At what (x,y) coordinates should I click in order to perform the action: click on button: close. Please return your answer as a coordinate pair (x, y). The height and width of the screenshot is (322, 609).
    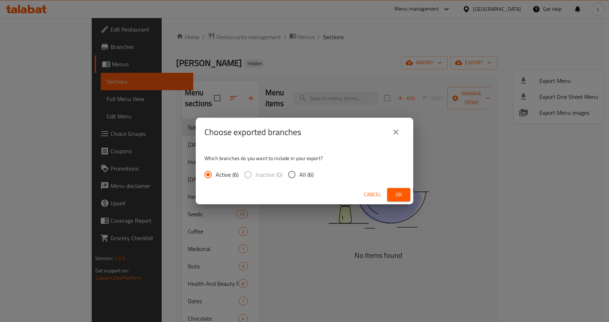
    Looking at the image, I should click on (396, 132).